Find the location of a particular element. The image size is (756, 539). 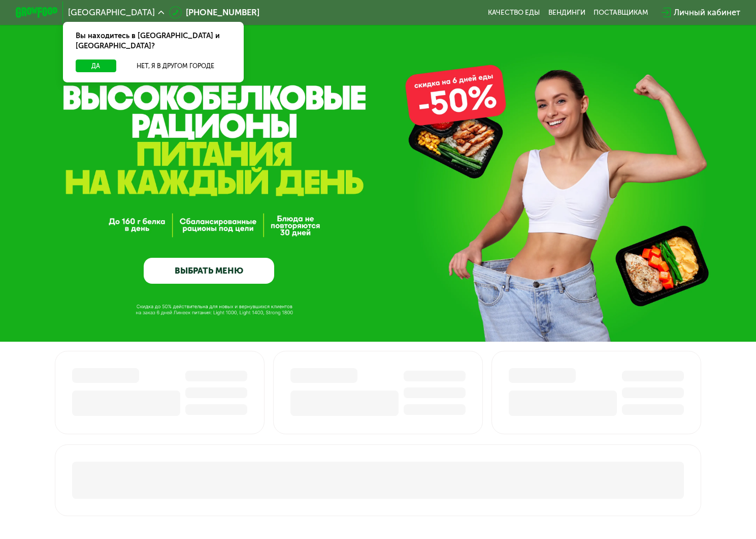

div: поставщикам is located at coordinates (621, 12).